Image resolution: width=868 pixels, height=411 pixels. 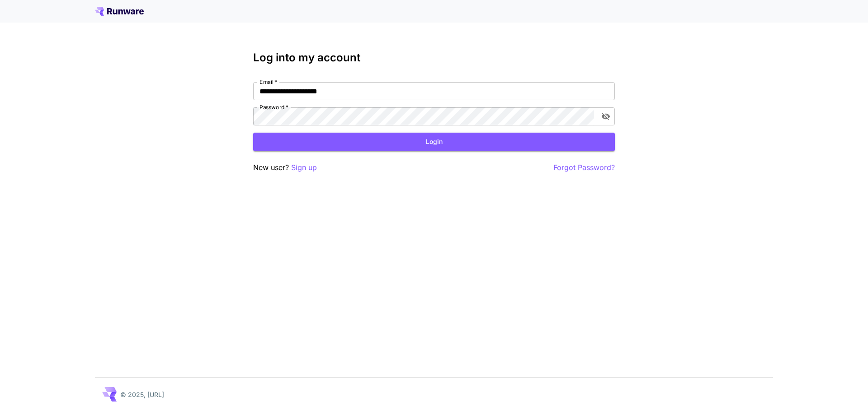 I want to click on button: Forgot Password?, so click(x=584, y=168).